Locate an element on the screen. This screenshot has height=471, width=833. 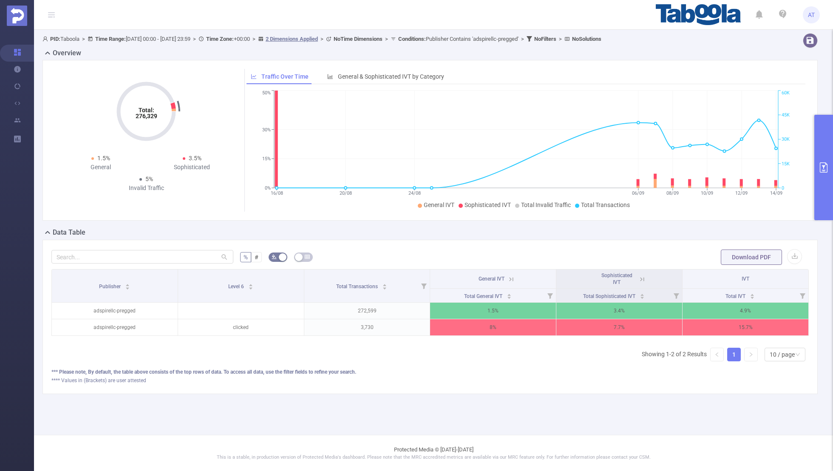
i: icon: left is located at coordinates (717, 355).